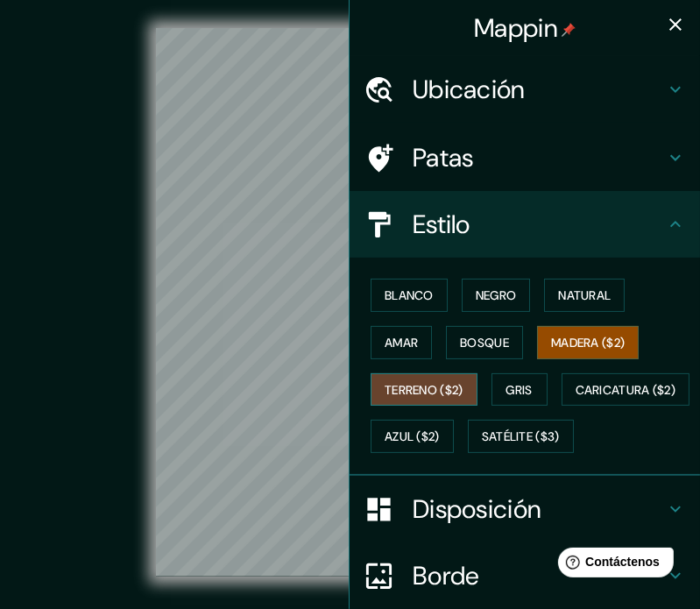 The width and height of the screenshot is (700, 609). What do you see at coordinates (625, 390) in the screenshot?
I see `button: Caricatura ($2)` at bounding box center [625, 390].